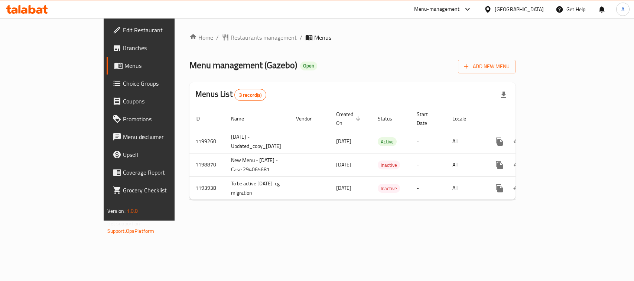  What do you see at coordinates (202, 119) in the screenshot?
I see `span: ID` at bounding box center [202, 119].